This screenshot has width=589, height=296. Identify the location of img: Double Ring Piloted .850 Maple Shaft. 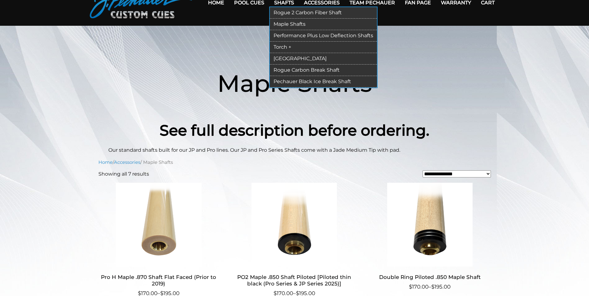
(430, 225).